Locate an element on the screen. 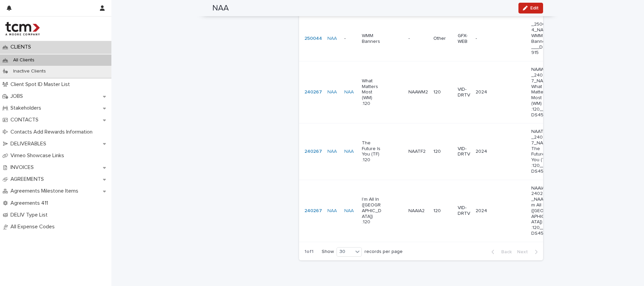 The height and width of the screenshot is (286, 644). p: 1 of 1 is located at coordinates (309, 251).